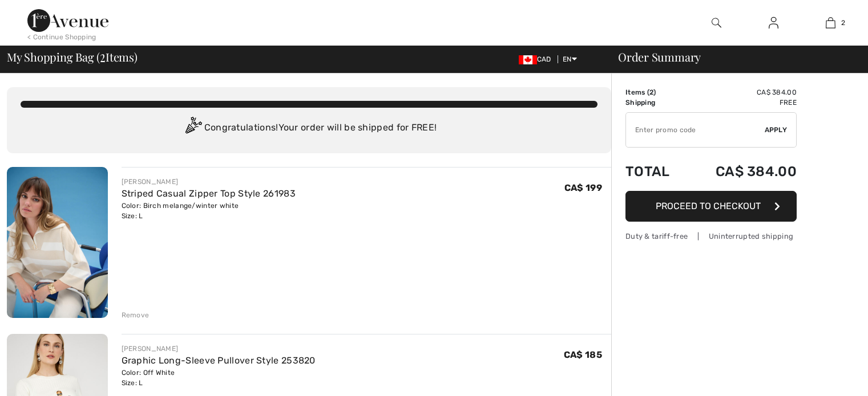 The image size is (868, 396). Describe the element at coordinates (218, 378) in the screenshot. I see `div: Color: Off White Size: L` at that location.